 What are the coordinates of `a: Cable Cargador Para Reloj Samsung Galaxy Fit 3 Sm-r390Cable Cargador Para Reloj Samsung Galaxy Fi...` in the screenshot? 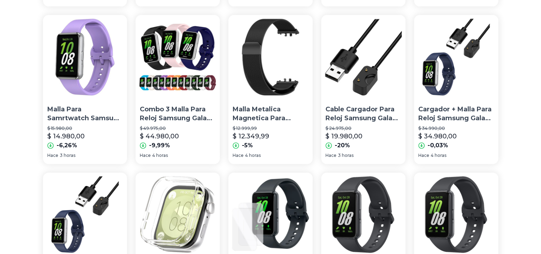 It's located at (363, 89).